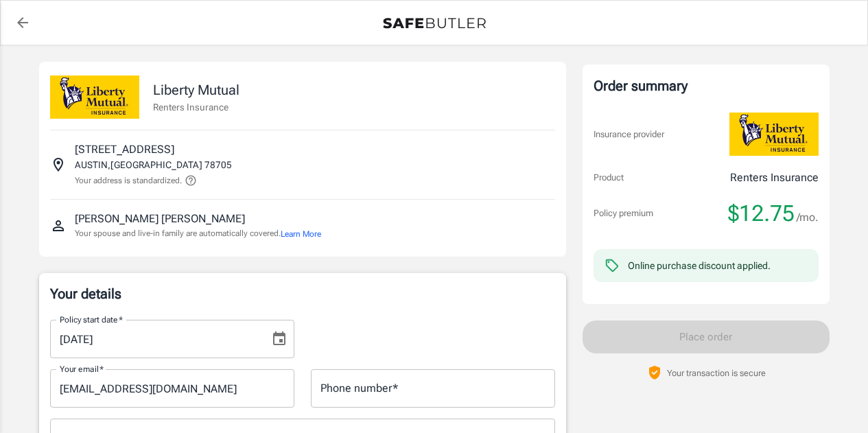 Image resolution: width=868 pixels, height=433 pixels. Describe the element at coordinates (81, 368) in the screenshot. I see `label: Your email` at that location.